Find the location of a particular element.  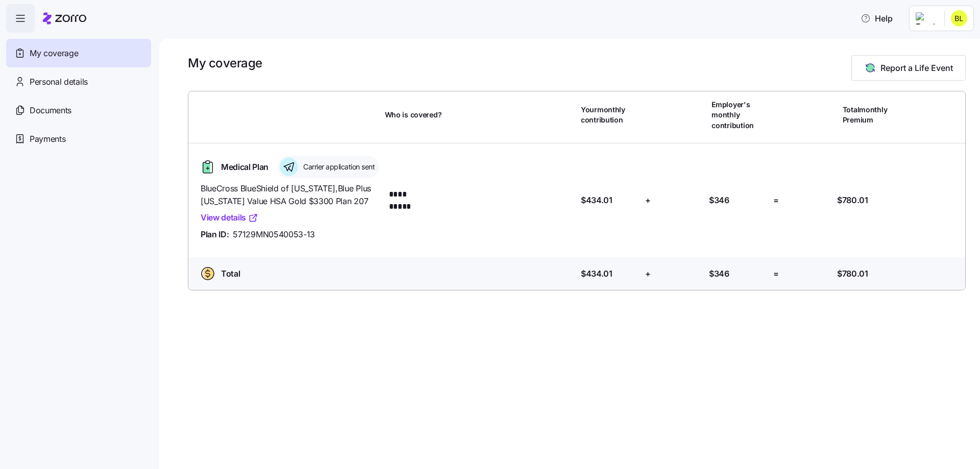

span: Who is covered? is located at coordinates (413, 115).